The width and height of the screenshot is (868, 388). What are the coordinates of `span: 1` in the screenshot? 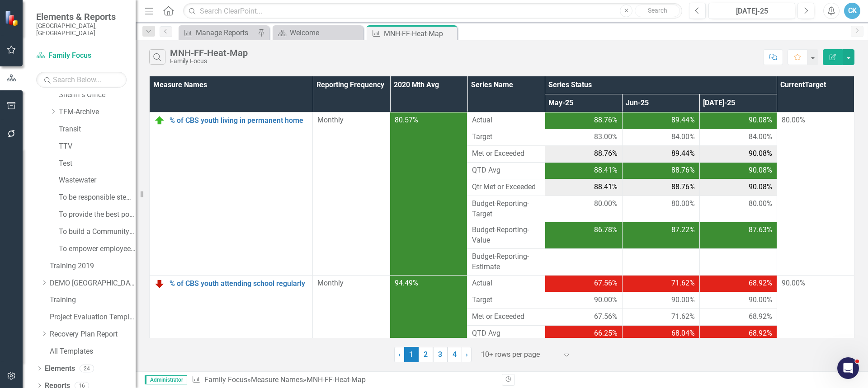 It's located at (411, 355).